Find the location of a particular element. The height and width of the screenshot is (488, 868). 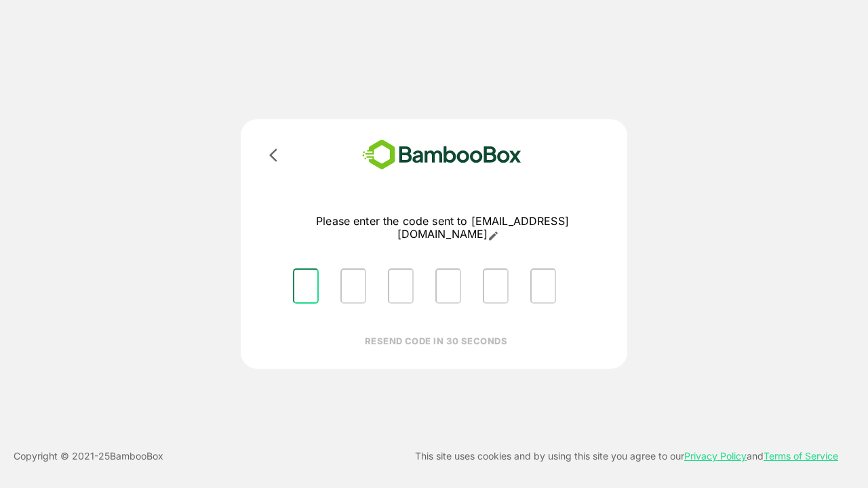

p: This site uses cookies and by using this site you agree to our and is located at coordinates (627, 457).